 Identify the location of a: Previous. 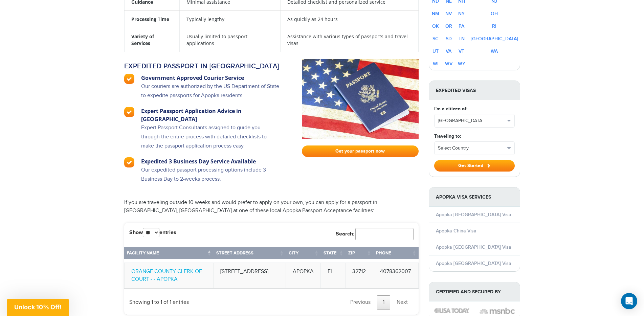
(361, 302).